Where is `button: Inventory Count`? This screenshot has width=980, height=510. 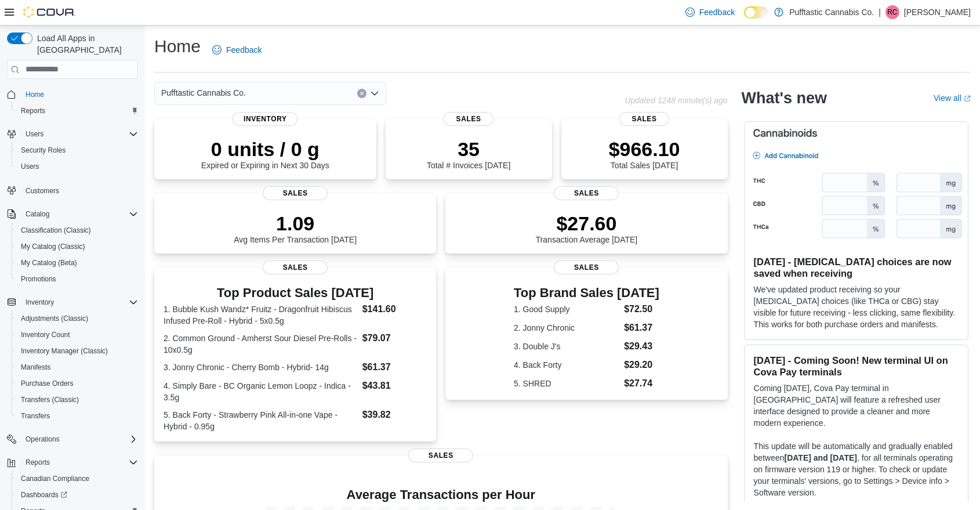
button: Inventory Count is located at coordinates (78, 335).